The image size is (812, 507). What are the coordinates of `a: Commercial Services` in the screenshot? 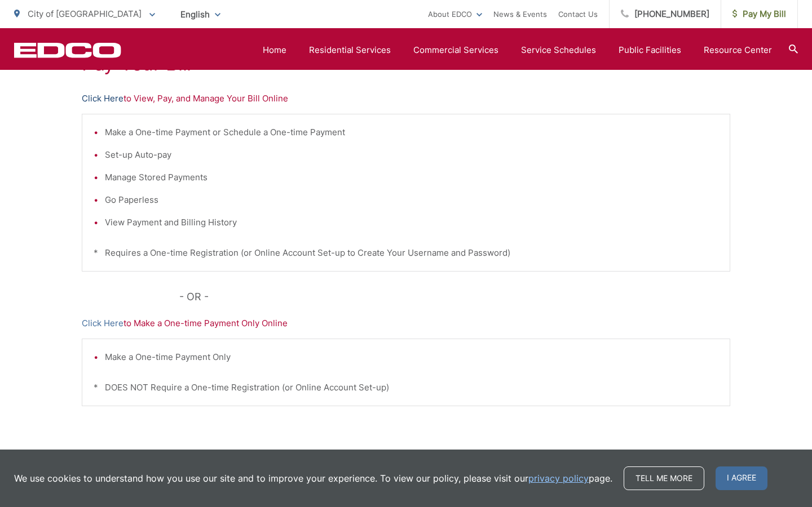 It's located at (455, 50).